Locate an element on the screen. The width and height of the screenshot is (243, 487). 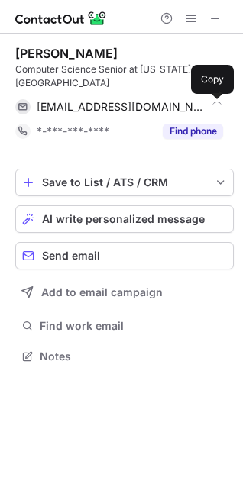
span: Send email is located at coordinates (71, 256).